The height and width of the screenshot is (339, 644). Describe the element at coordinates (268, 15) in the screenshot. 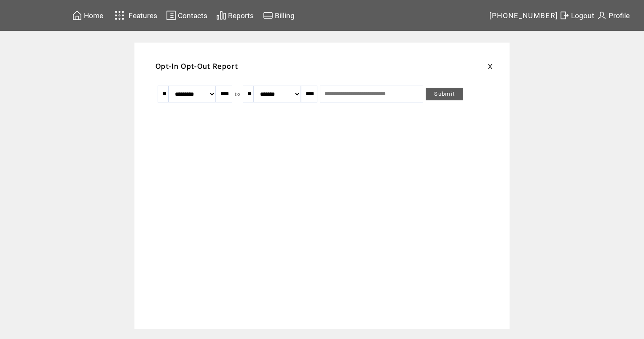

I see `img: creidtcard.svg` at that location.